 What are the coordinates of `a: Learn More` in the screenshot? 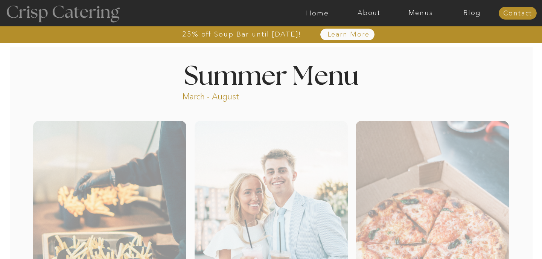 It's located at (348, 35).